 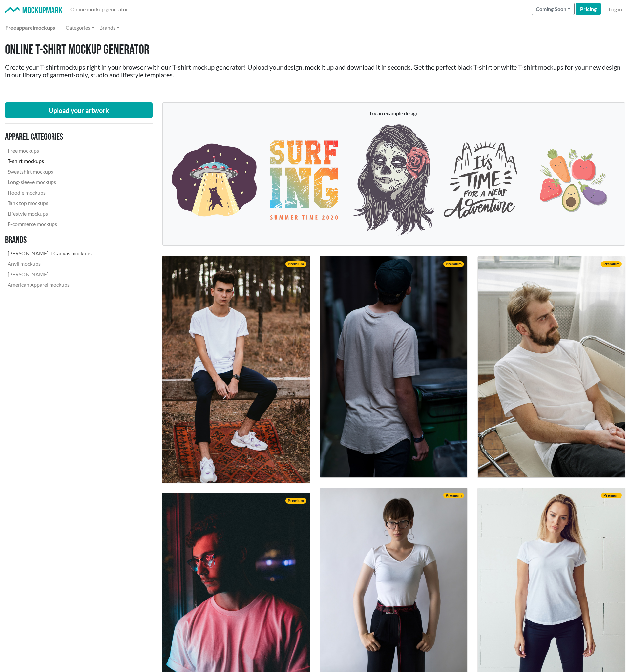 I want to click on a: backside of a man wearing a white t-shirt standing in a small alley, so click(x=394, y=366).